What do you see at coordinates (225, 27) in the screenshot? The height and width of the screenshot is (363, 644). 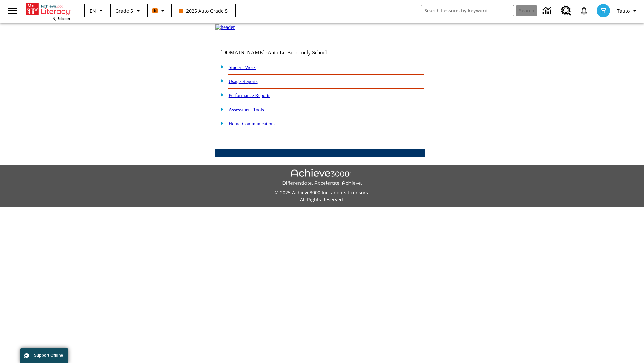 I see `img: header` at bounding box center [225, 27].